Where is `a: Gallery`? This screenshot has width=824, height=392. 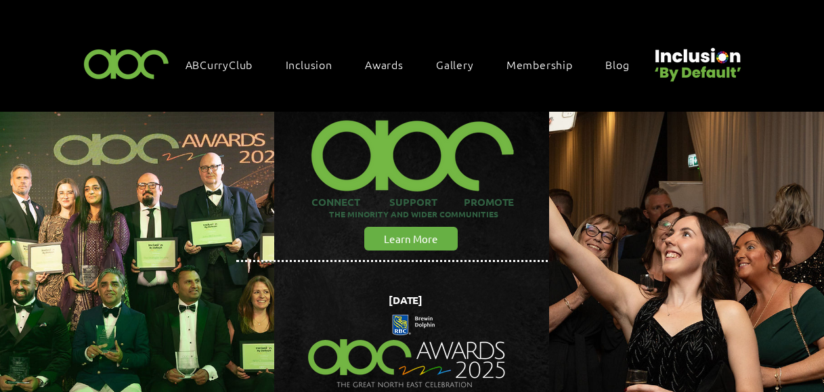 a: Gallery is located at coordinates (462, 64).